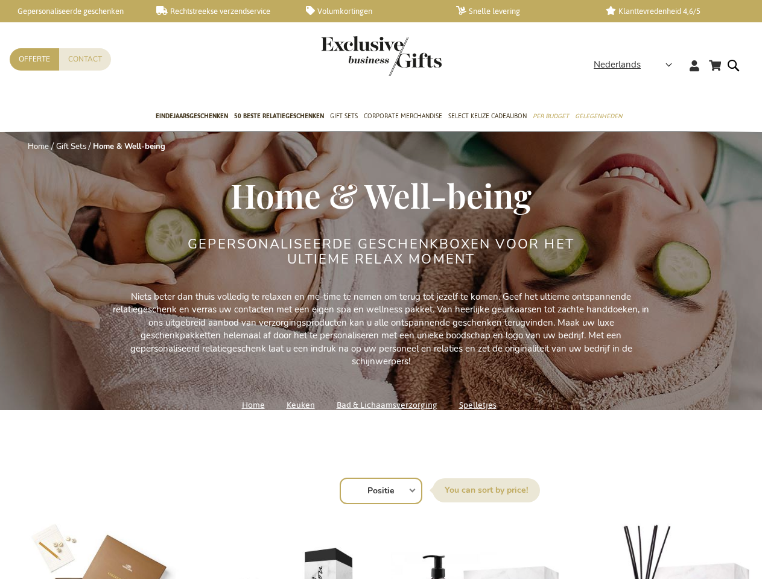 The height and width of the screenshot is (579, 762). I want to click on label: Sorteer op, so click(486, 490).